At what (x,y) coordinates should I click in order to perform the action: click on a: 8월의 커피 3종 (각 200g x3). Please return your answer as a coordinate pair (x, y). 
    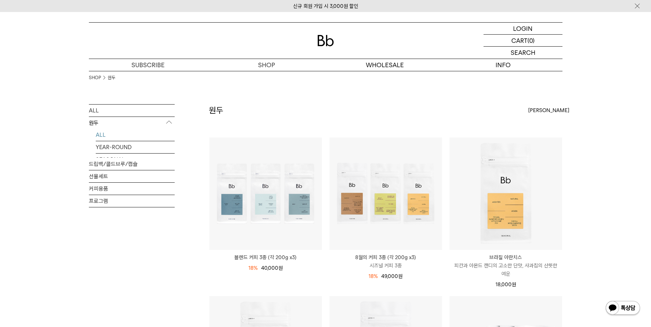
    Looking at the image, I should click on (386, 194).